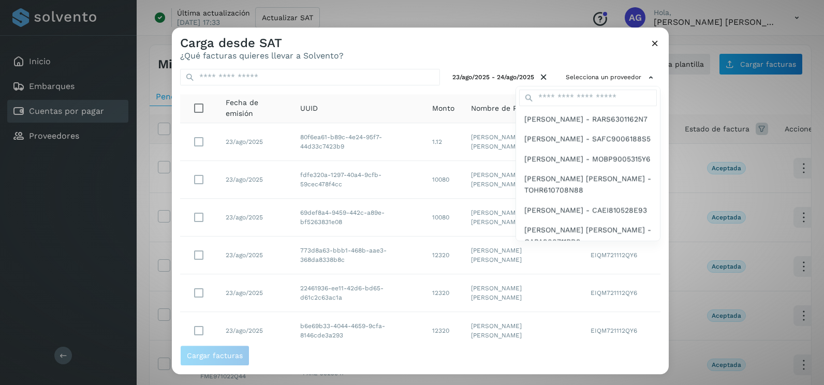 Image resolution: width=824 pixels, height=385 pixels. What do you see at coordinates (588, 184) in the screenshot?
I see `div: RAQUEL TORRES HERNANDEZ - TOHR610708N88` at bounding box center [588, 184].